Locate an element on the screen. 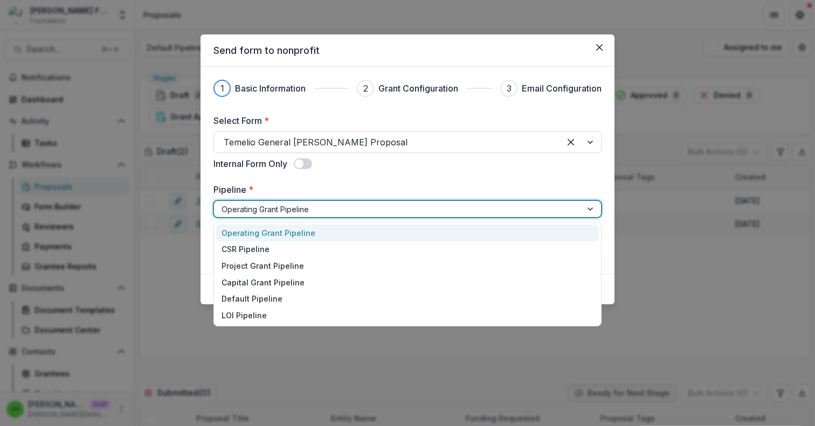  button: Close is located at coordinates (599, 47).